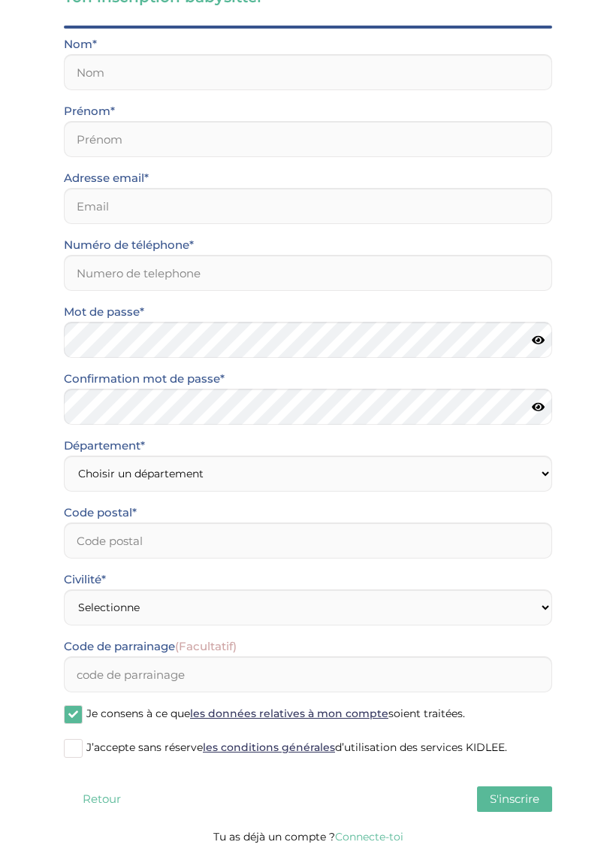  Describe the element at coordinates (103, 312) in the screenshot. I see `label: Mot de passe*` at that location.